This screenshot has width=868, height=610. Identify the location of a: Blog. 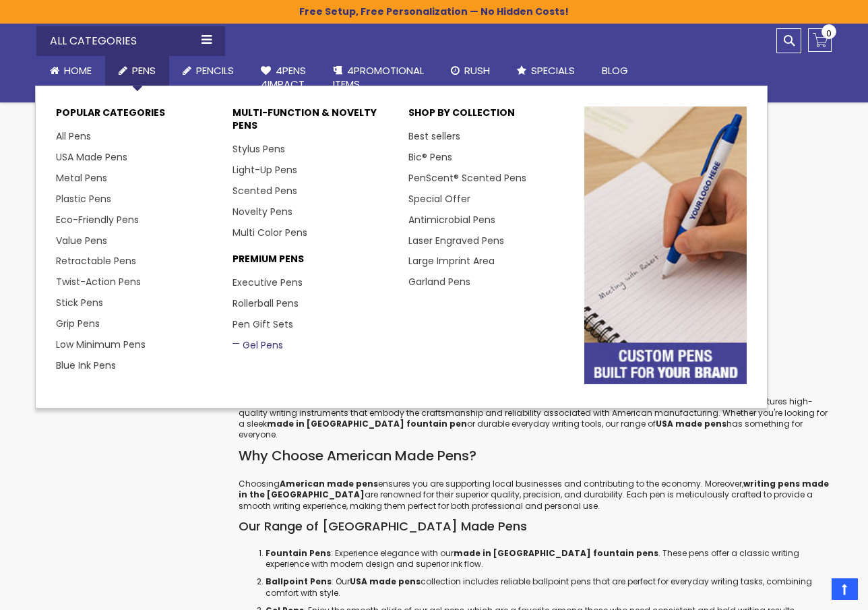
(615, 71).